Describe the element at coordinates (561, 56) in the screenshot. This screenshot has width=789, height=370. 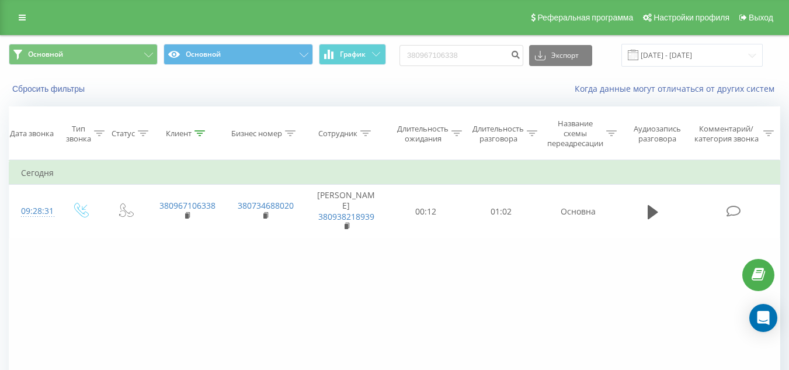
I see `button: Экспорт` at that location.